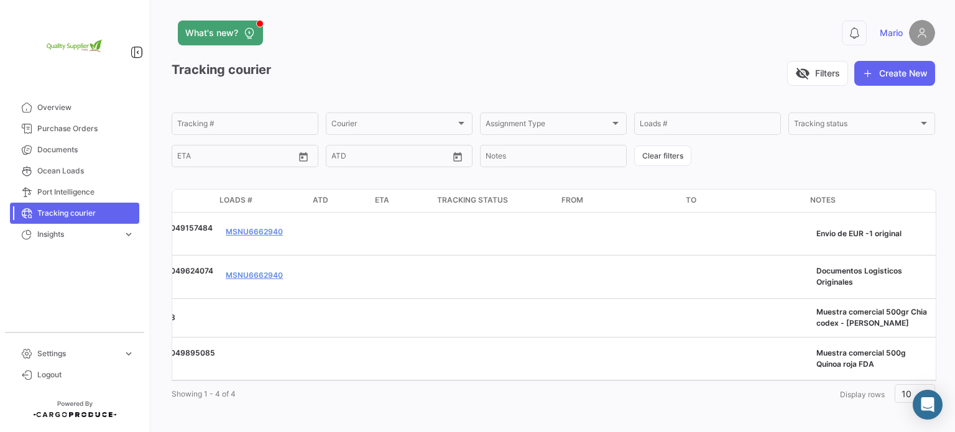 Image resolution: width=955 pixels, height=432 pixels. What do you see at coordinates (402, 158) in the screenshot?
I see `input: ATD To` at bounding box center [402, 158].